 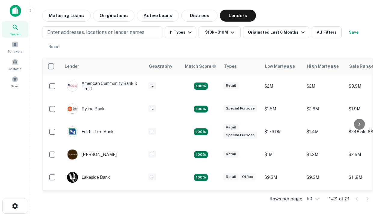 I want to click on td: $1M, so click(x=282, y=155).